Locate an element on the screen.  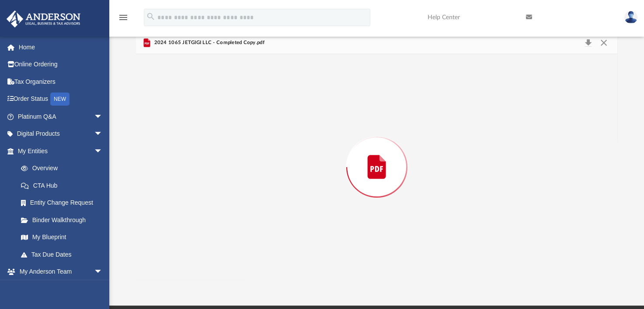
a: Order StatusNEW is located at coordinates (61, 99).